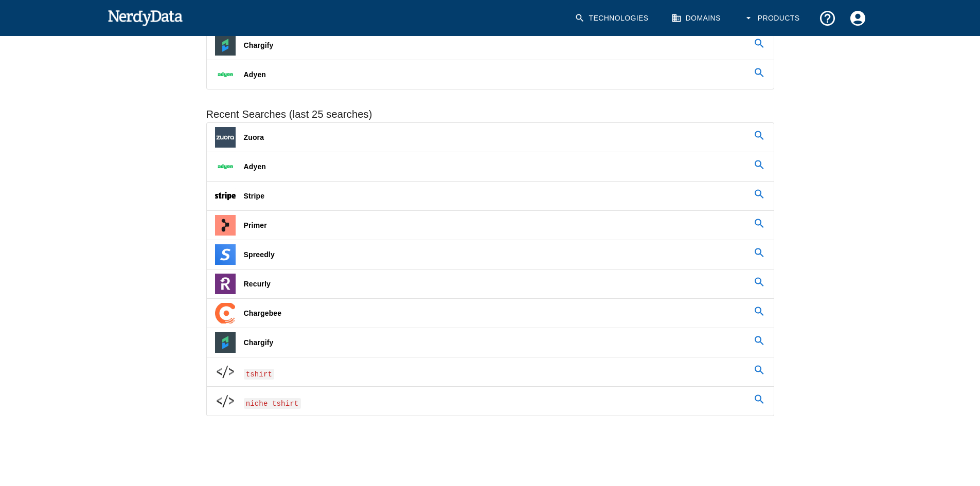 The width and height of the screenshot is (980, 486). Describe the element at coordinates (254, 196) in the screenshot. I see `p: Stripe` at that location.